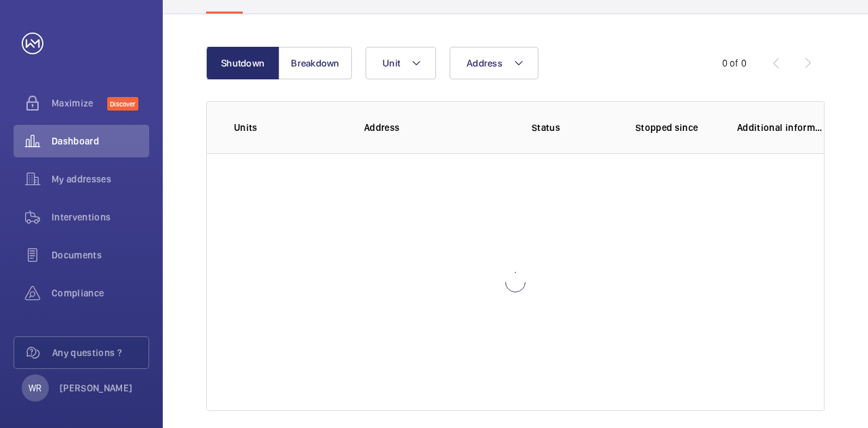 The width and height of the screenshot is (868, 428). Describe the element at coordinates (545, 127) in the screenshot. I see `p: Status` at that location.